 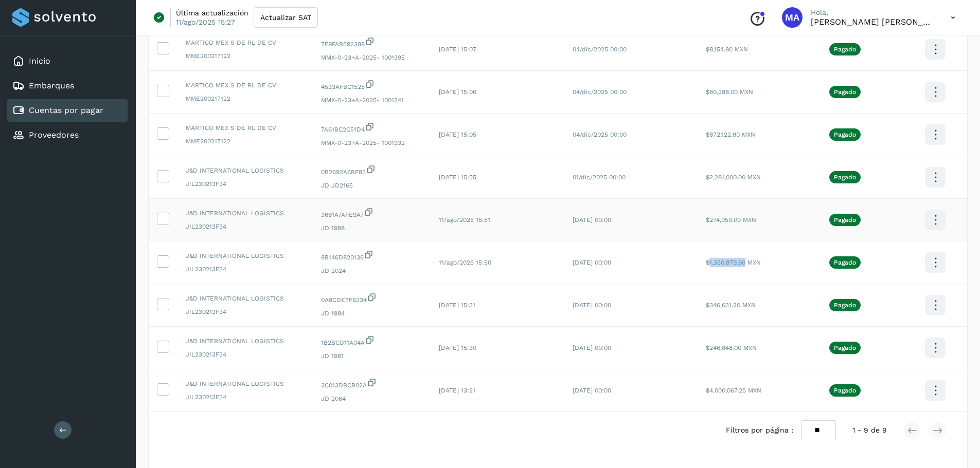 What do you see at coordinates (54, 135) in the screenshot?
I see `a: Proveedores` at bounding box center [54, 135].